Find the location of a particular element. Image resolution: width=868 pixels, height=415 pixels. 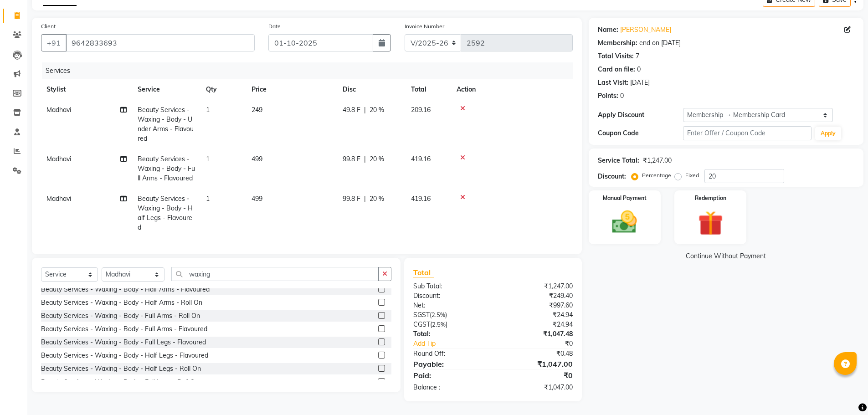

div: Beauty Services - Waxing - Body - Half Legs - Flavoured is located at coordinates (124, 355).